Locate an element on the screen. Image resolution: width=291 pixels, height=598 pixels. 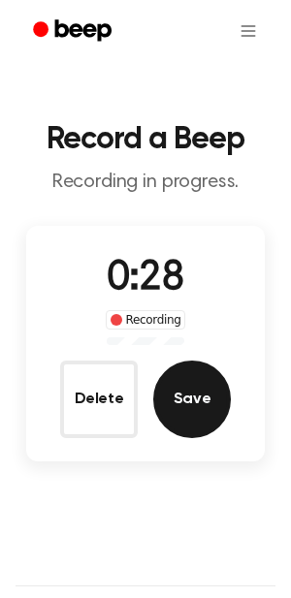
button: Open menu is located at coordinates (248, 31).